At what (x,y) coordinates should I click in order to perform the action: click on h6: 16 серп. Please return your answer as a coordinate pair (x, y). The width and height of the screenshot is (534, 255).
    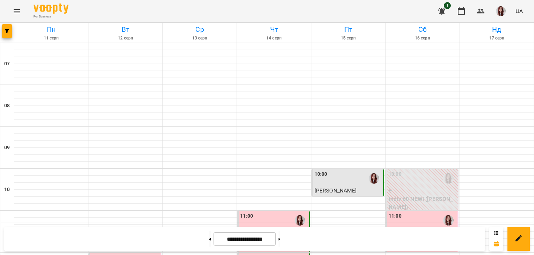
    Looking at the image, I should click on (423, 38).